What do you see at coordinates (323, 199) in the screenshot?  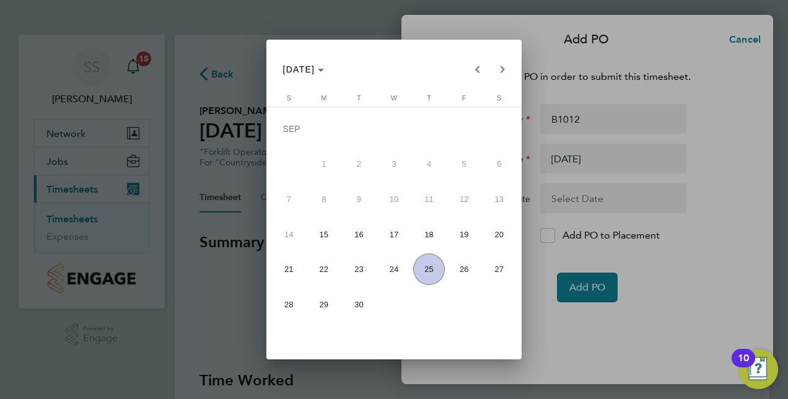 I see `span: 8` at bounding box center [323, 199].